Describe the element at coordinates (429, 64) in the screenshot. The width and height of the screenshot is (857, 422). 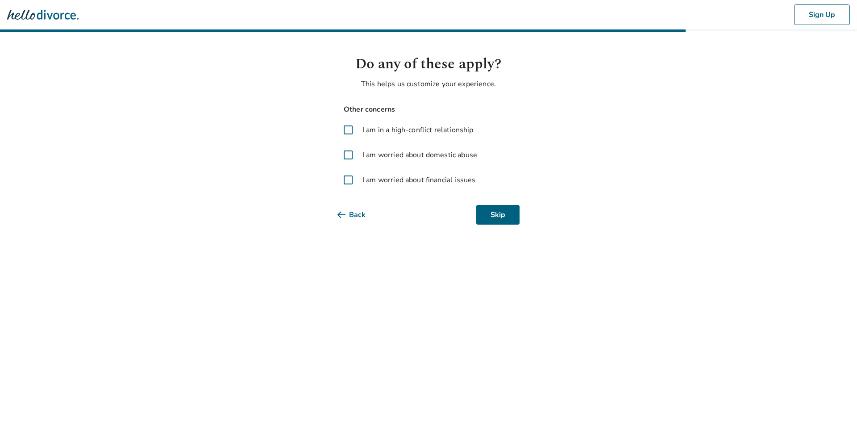
I see `h1: Do any of these apply?` at that location.